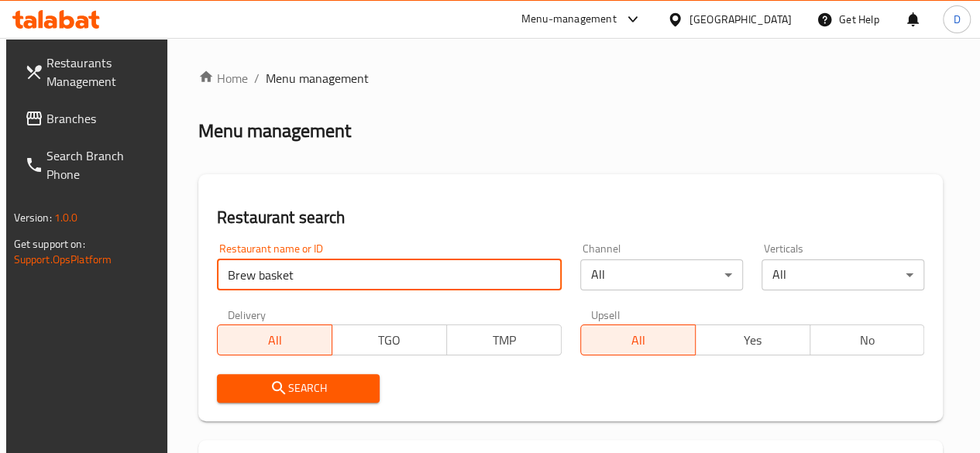 The image size is (980, 453). What do you see at coordinates (317, 78) in the screenshot?
I see `span: Menu management` at bounding box center [317, 78].